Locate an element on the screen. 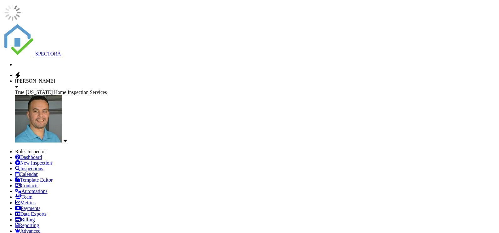  a: Calendar is located at coordinates (26, 174).